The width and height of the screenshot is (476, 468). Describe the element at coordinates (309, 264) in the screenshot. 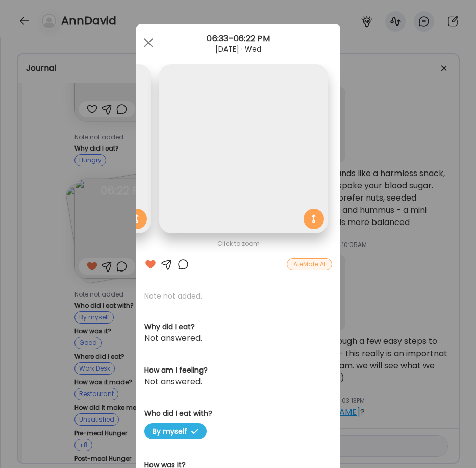

I see `div: AteMate AI` at that location.